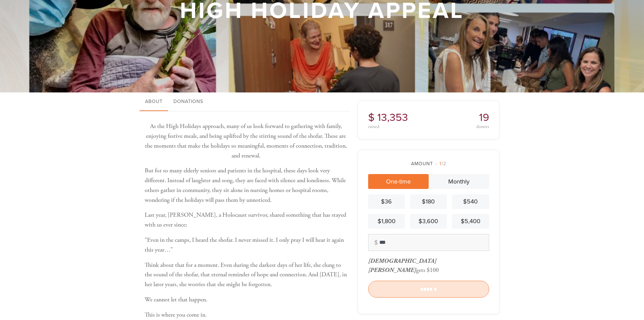  What do you see at coordinates (471, 202) in the screenshot?
I see `div: $540` at bounding box center [471, 202].